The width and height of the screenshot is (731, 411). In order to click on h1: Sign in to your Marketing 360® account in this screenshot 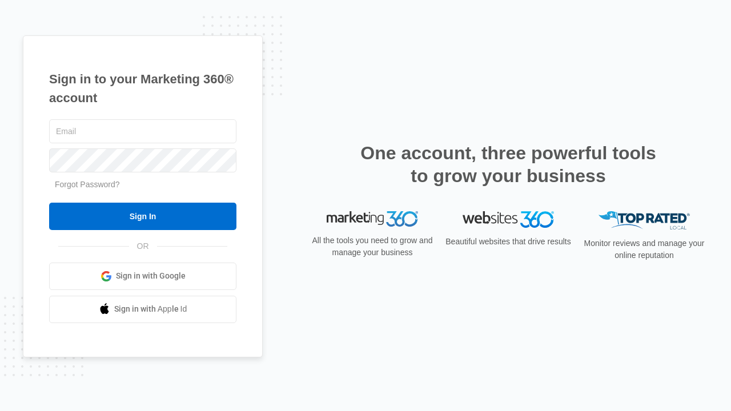, I will do `click(143, 89)`.